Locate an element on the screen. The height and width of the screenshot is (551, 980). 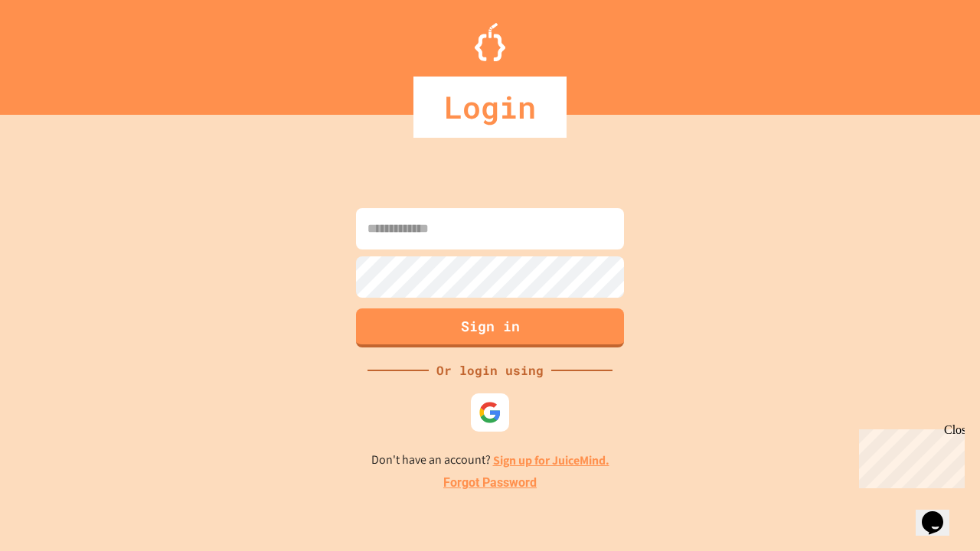
div: Or login using is located at coordinates (490, 370).